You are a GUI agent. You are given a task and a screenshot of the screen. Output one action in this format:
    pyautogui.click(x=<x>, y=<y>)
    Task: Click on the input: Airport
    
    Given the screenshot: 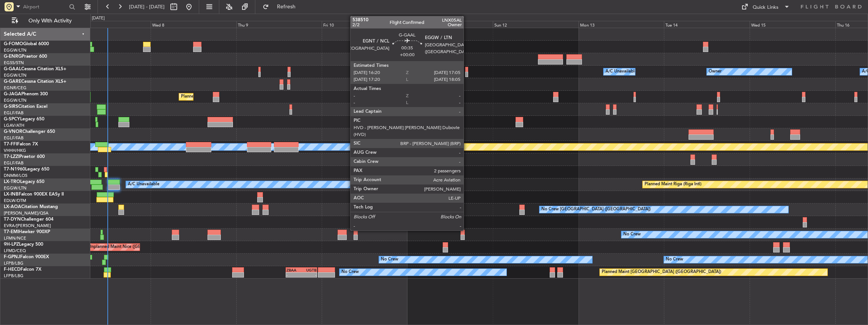 What is the action you would take?
    pyautogui.click(x=45, y=7)
    